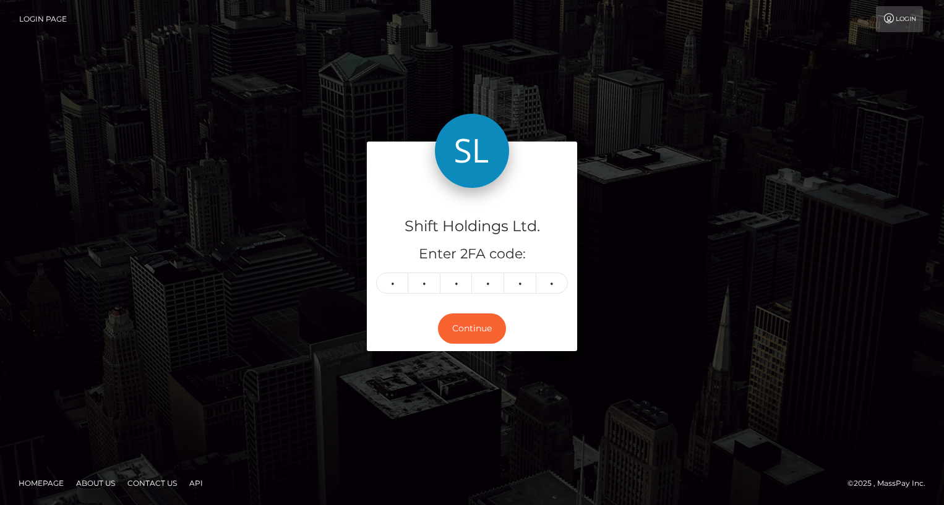 The height and width of the screenshot is (505, 944). What do you see at coordinates (899, 19) in the screenshot?
I see `a: Login` at bounding box center [899, 19].